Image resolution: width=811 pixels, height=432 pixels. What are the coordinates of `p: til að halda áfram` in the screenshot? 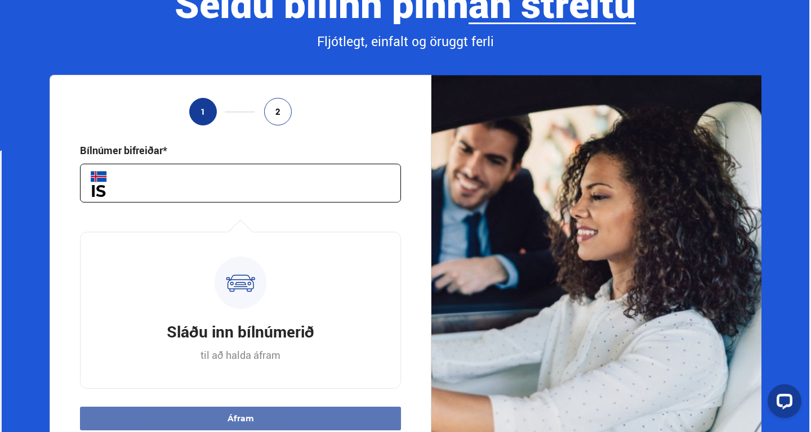 It's located at (240, 355).